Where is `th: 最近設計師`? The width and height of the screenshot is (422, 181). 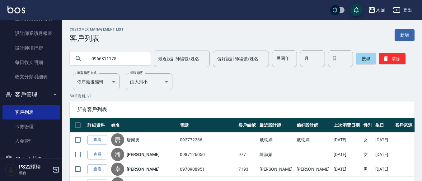 th: 最近設計師 is located at coordinates (277, 125).